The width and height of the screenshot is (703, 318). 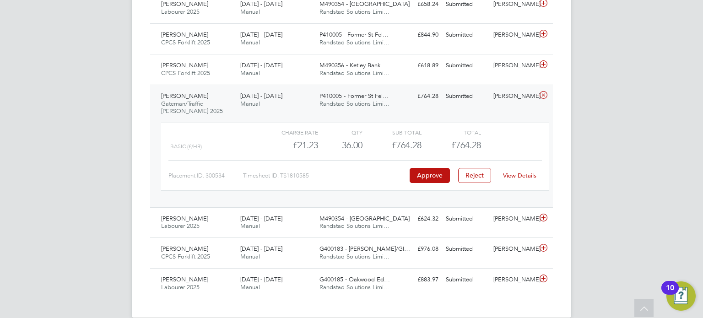 I want to click on div: £618.89, so click(x=418, y=65).